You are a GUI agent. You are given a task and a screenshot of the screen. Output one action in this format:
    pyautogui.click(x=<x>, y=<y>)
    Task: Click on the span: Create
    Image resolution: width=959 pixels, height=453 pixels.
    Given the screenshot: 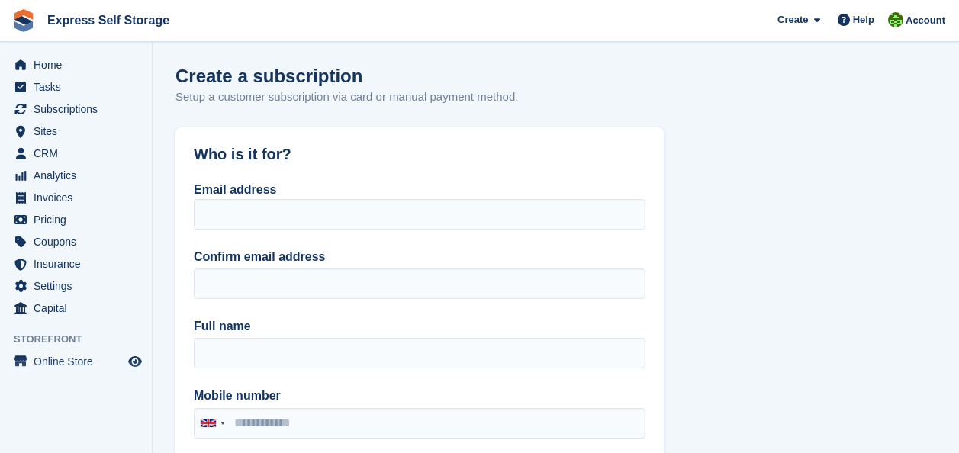 What is the action you would take?
    pyautogui.click(x=792, y=20)
    